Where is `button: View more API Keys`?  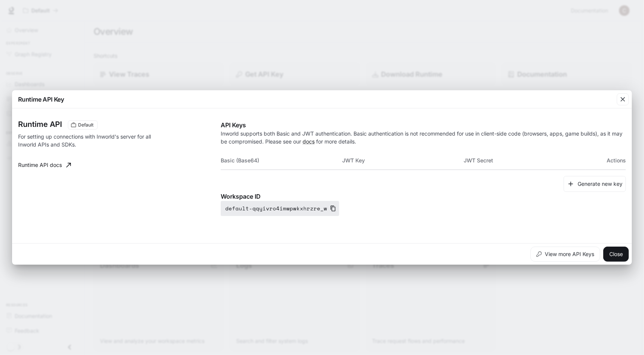
button: View more API Keys is located at coordinates (566, 254).